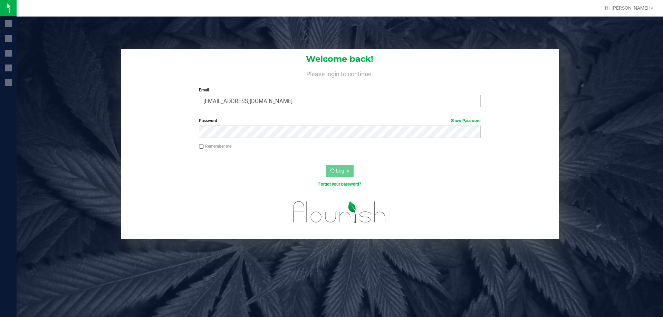 The width and height of the screenshot is (663, 317). I want to click on h1: Welcome back!, so click(340, 59).